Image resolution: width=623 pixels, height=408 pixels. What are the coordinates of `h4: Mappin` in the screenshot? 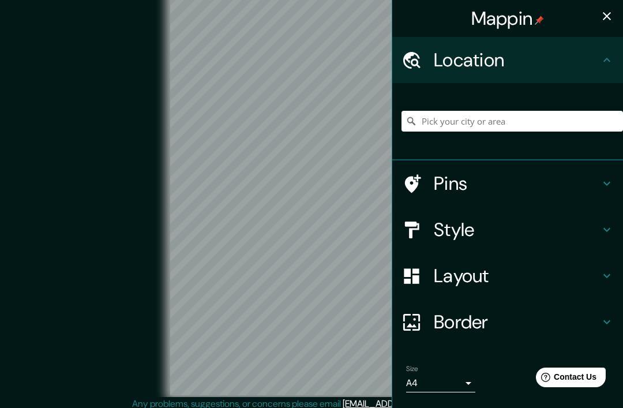 It's located at (507, 18).